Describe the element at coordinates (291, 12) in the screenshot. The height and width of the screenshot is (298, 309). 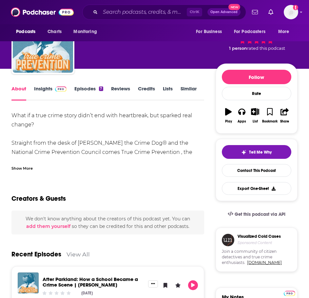
I see `span: Logged in as ILATeam` at that location.